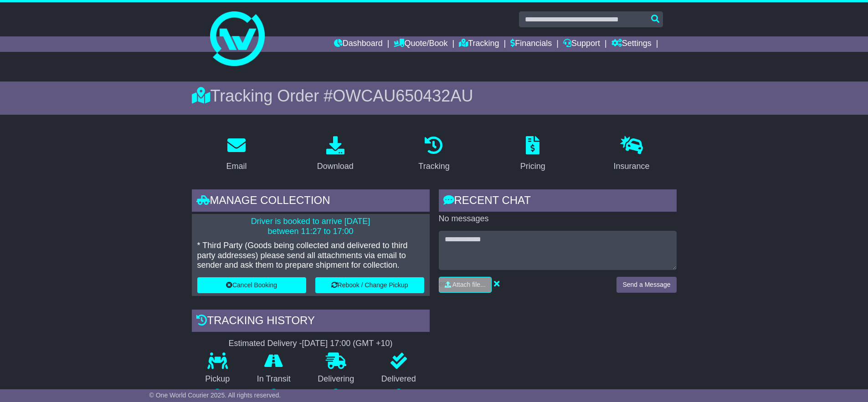 This screenshot has height=402, width=868. I want to click on a: Pricing, so click(533, 155).